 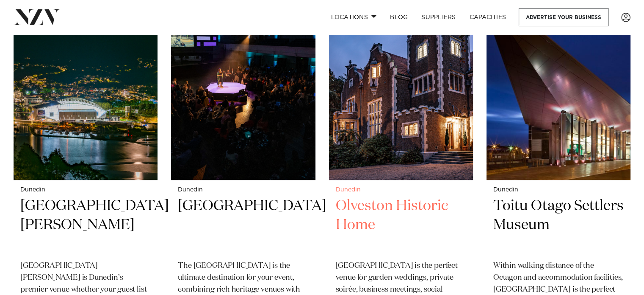 What do you see at coordinates (564, 17) in the screenshot?
I see `a: Advertise your business` at bounding box center [564, 17].